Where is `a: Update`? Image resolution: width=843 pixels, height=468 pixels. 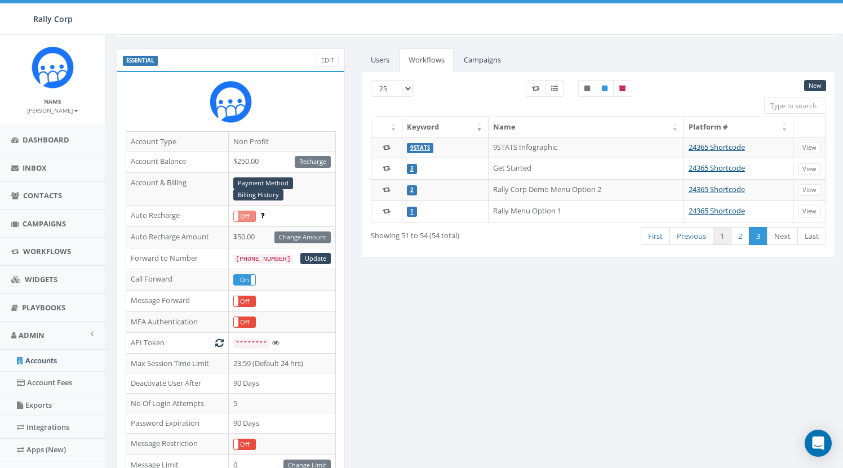
a: Update is located at coordinates (315, 259).